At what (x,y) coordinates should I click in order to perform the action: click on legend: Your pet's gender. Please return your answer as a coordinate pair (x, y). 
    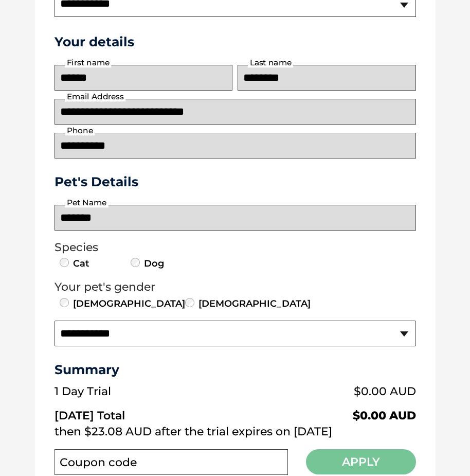
    Looking at the image, I should click on (235, 287).